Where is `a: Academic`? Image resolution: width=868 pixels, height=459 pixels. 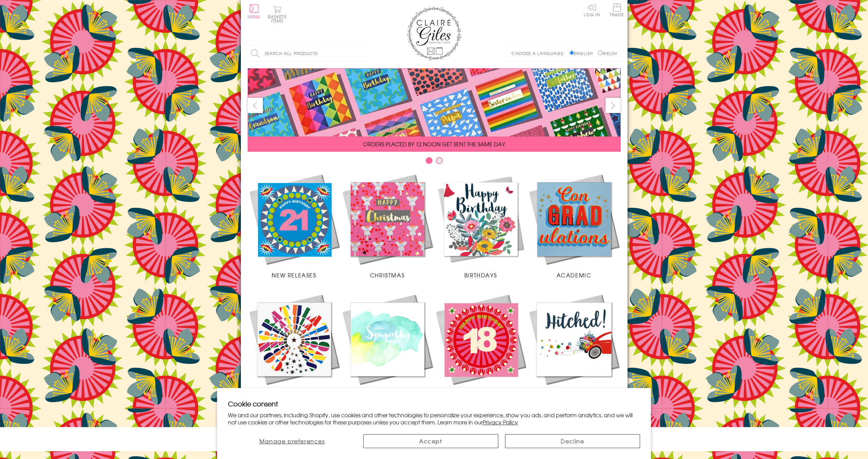 a: Academic is located at coordinates (574, 226).